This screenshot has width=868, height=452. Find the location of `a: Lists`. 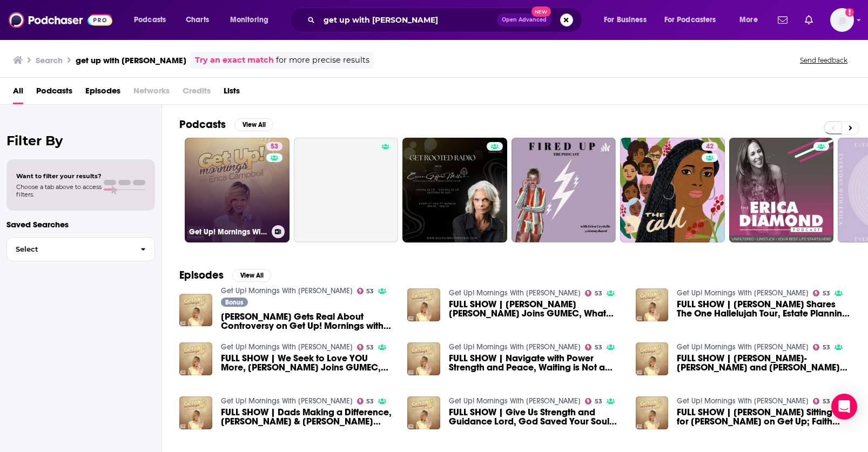

a: Lists is located at coordinates (232, 93).